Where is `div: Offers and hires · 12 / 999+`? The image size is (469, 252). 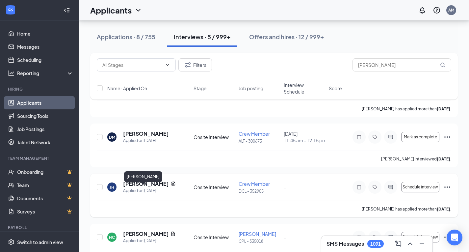
div: Offers and hires · 12 / 999+ is located at coordinates (287, 37).